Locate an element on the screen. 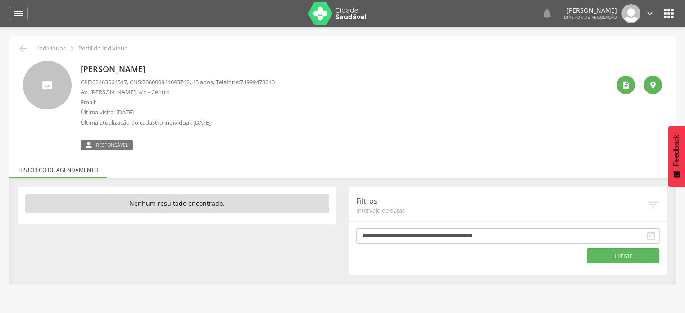 This screenshot has height=313, width=685. span: Responsável is located at coordinates (112, 145).